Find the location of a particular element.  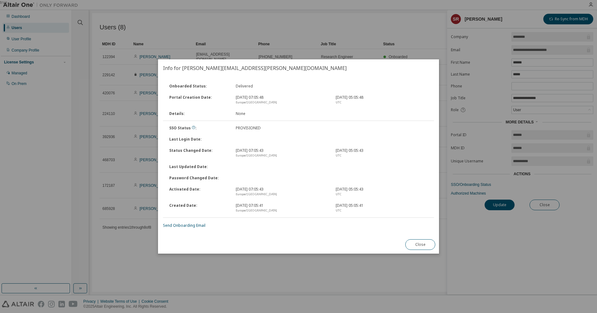

div: Last Login Date : is located at coordinates (199, 139).